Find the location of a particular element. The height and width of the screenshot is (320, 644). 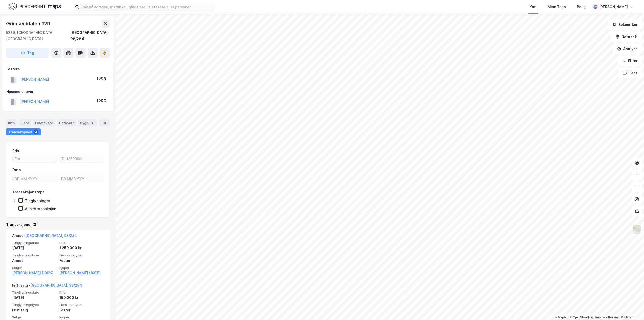

div: 3 is located at coordinates (36, 132).